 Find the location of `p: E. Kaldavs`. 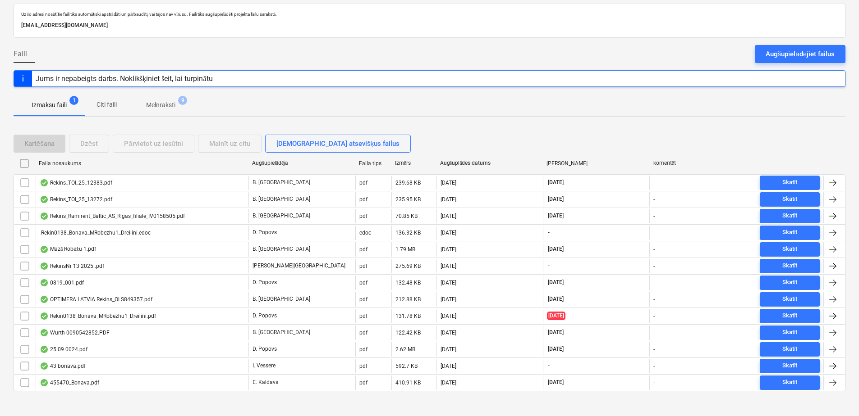

p: E. Kaldavs is located at coordinates (265, 383).